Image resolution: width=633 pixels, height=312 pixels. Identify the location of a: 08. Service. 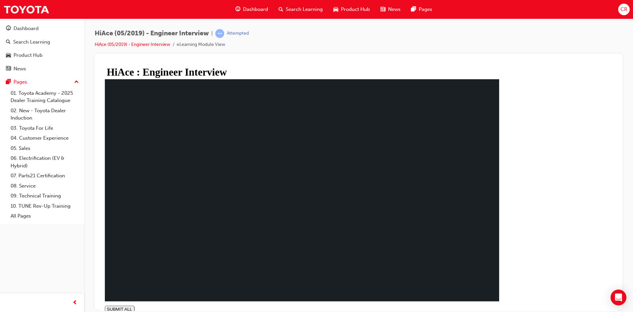
(45, 186).